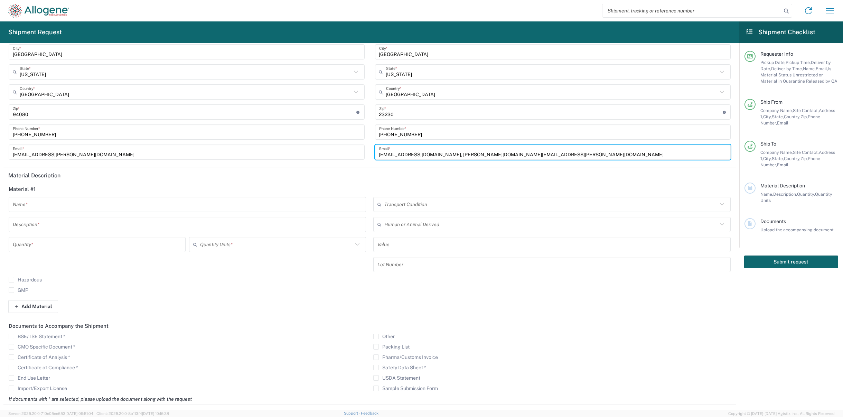 The image size is (843, 417). I want to click on img: allogene, so click(39, 11).